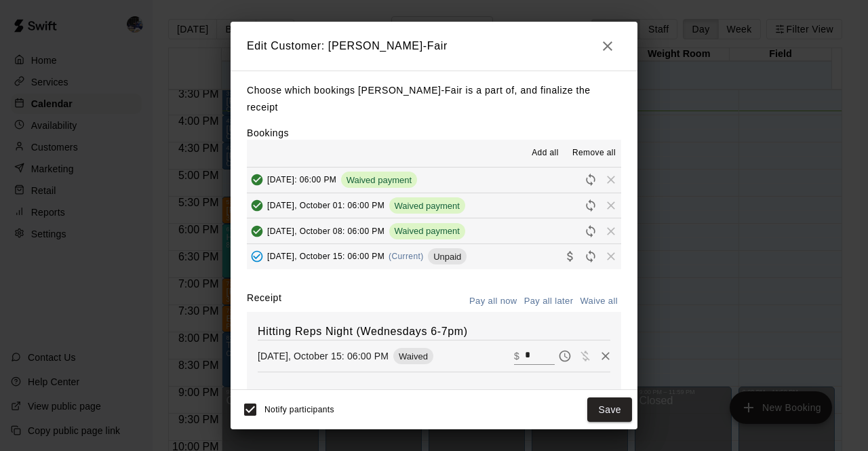 This screenshot has width=868, height=451. Describe the element at coordinates (571, 256) in the screenshot. I see `span: Collect payment` at that location.